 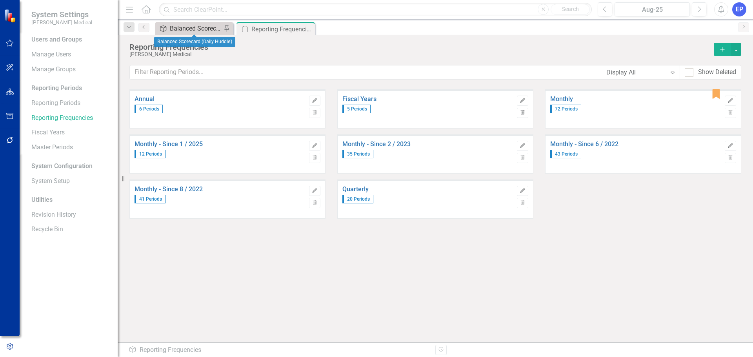 I want to click on span: 20 Periods, so click(x=358, y=199).